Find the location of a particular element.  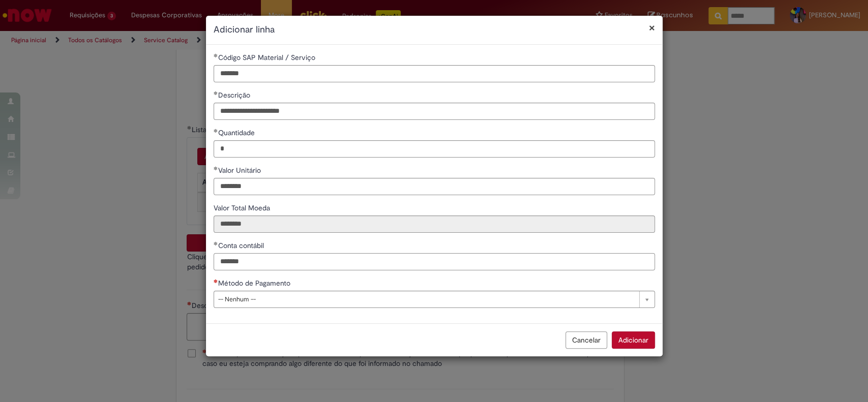

button: Cancelar is located at coordinates (587, 340).